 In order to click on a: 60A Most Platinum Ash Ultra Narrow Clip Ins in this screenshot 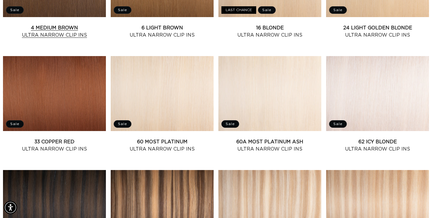, I will do `click(270, 146)`.